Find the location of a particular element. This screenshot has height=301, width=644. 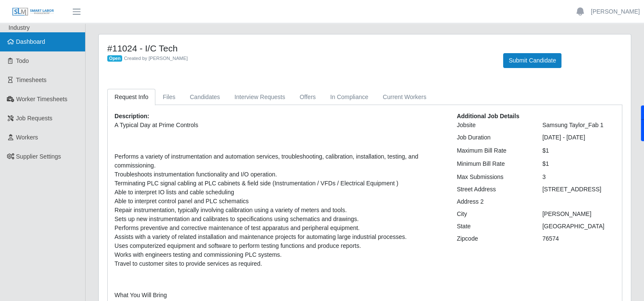

div: Samsung Taylor_Fab 1 is located at coordinates (579, 125).